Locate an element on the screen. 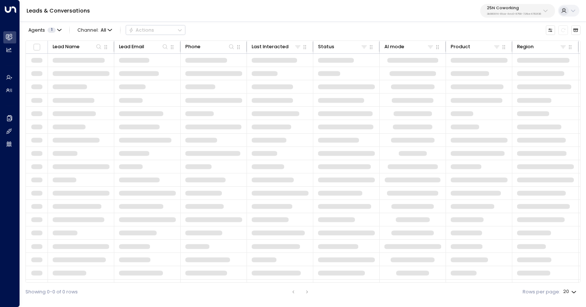 The image size is (586, 307). div: Button group with a nested menu is located at coordinates (155, 30).